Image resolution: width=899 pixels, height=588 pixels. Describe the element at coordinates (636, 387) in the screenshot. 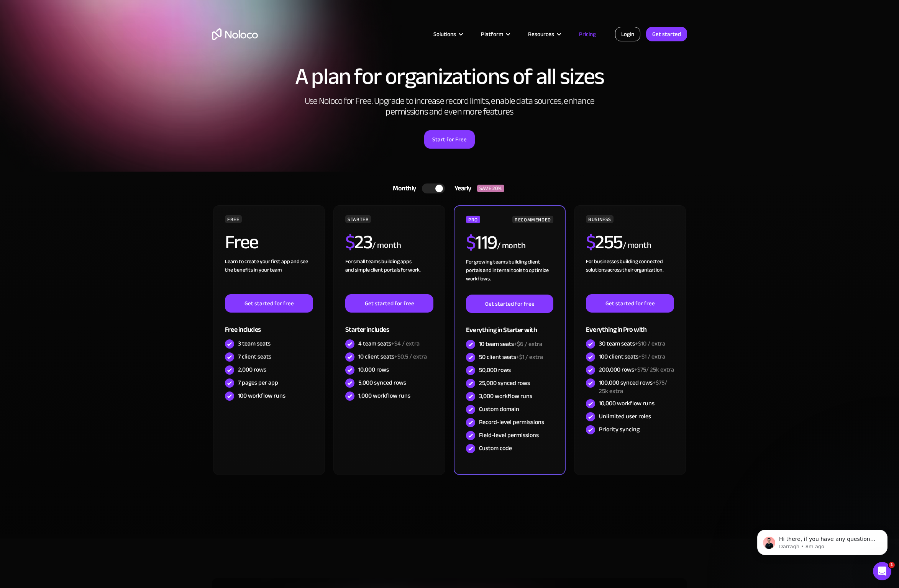

I see `div: 100,000 synced rows` at that location.